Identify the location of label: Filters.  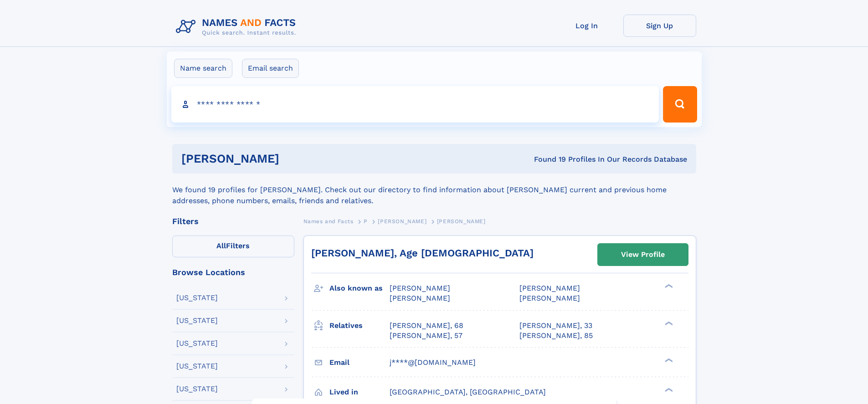
(234, 247).